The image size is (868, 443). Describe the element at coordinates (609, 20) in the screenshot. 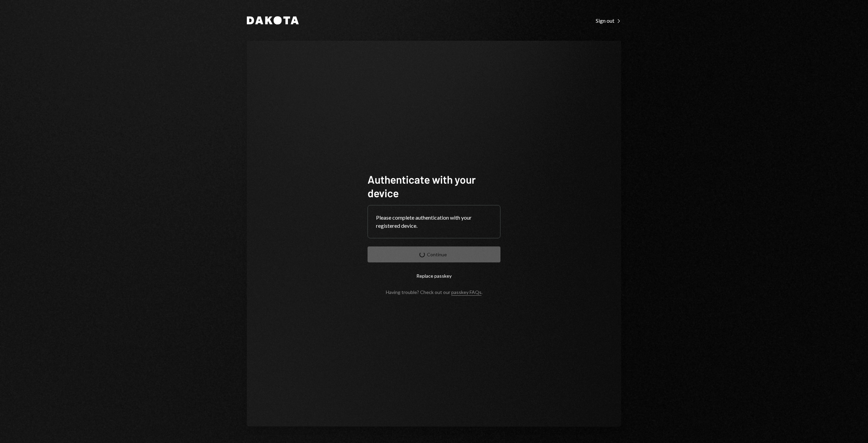

I see `a: Sign out` at that location.